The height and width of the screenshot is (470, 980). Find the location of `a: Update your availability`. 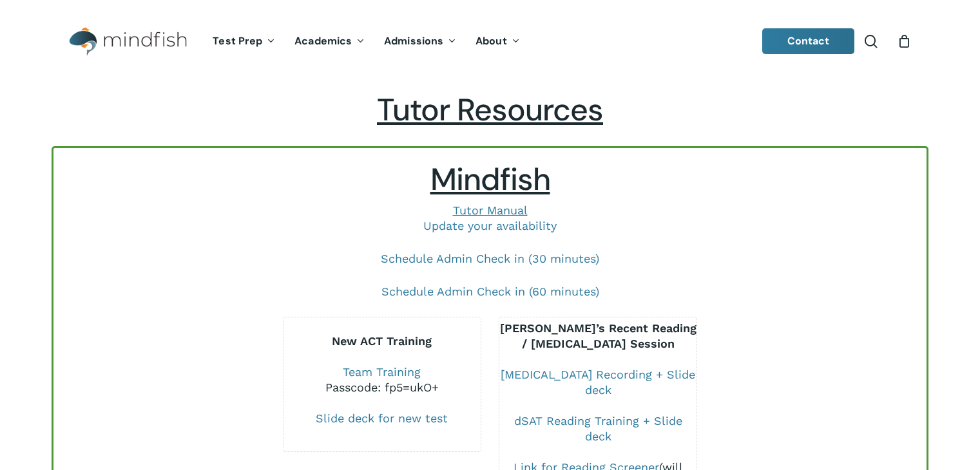

a: Update your availability is located at coordinates (490, 225).